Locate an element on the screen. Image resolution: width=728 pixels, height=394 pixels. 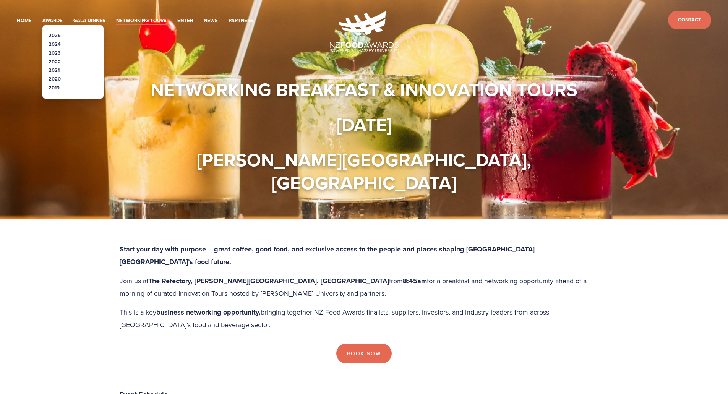
a: Networking-Tours is located at coordinates (141, 21).